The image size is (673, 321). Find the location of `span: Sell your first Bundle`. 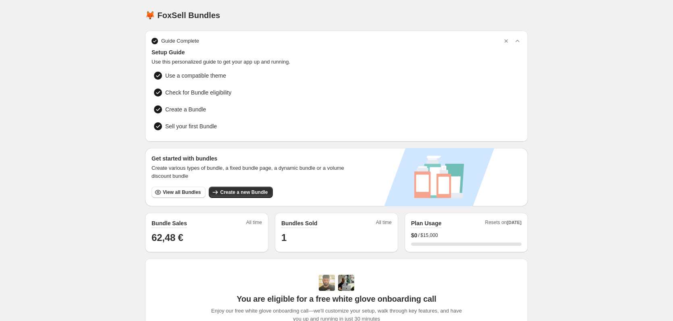

span: Sell your first Bundle is located at coordinates (191, 126).